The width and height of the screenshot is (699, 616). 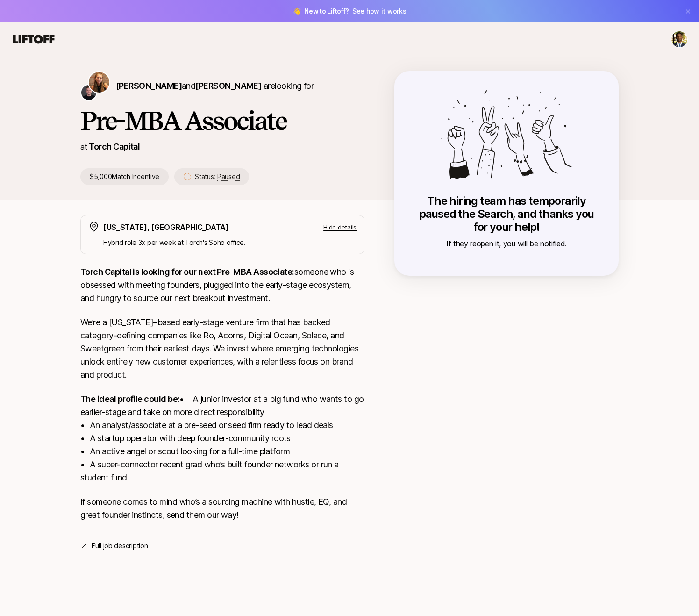 I want to click on button: Cameron Baker, so click(x=679, y=39).